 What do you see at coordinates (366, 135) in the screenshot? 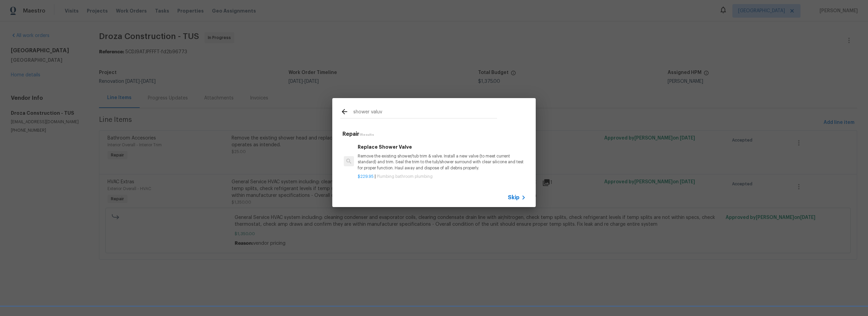
I see `span: 1 Results` at bounding box center [366, 135].